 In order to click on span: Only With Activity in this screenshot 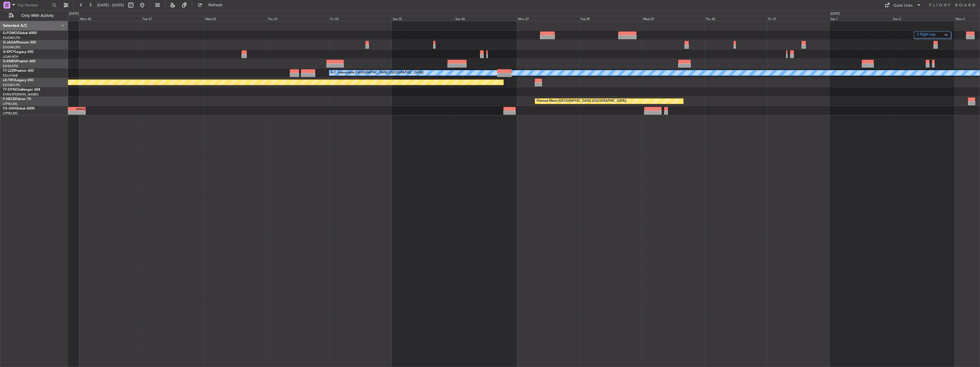, I will do `click(37, 16)`.